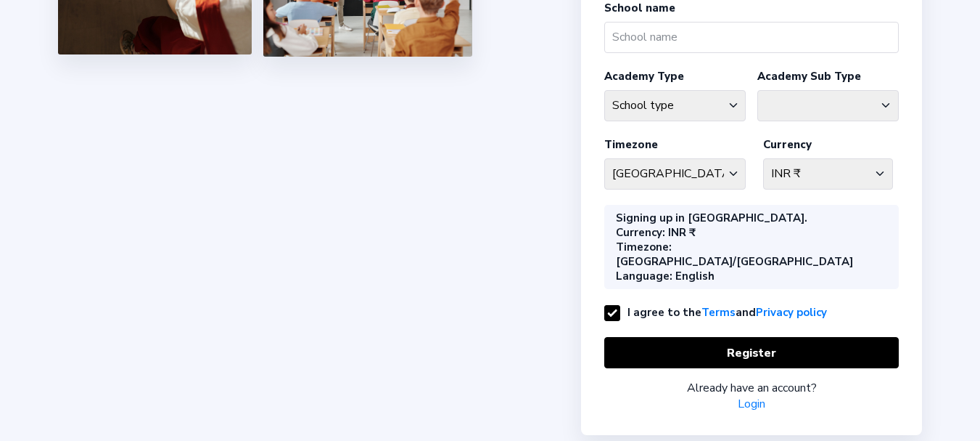 This screenshot has height=441, width=980. I want to click on input: School name, so click(751, 37).